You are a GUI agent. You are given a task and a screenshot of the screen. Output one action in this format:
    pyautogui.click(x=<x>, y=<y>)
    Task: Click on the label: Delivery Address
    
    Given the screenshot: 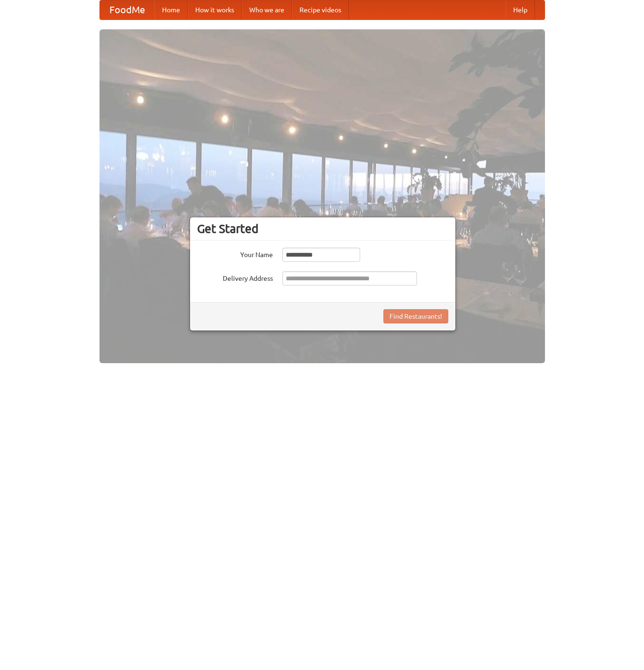 What is the action you would take?
    pyautogui.click(x=235, y=277)
    